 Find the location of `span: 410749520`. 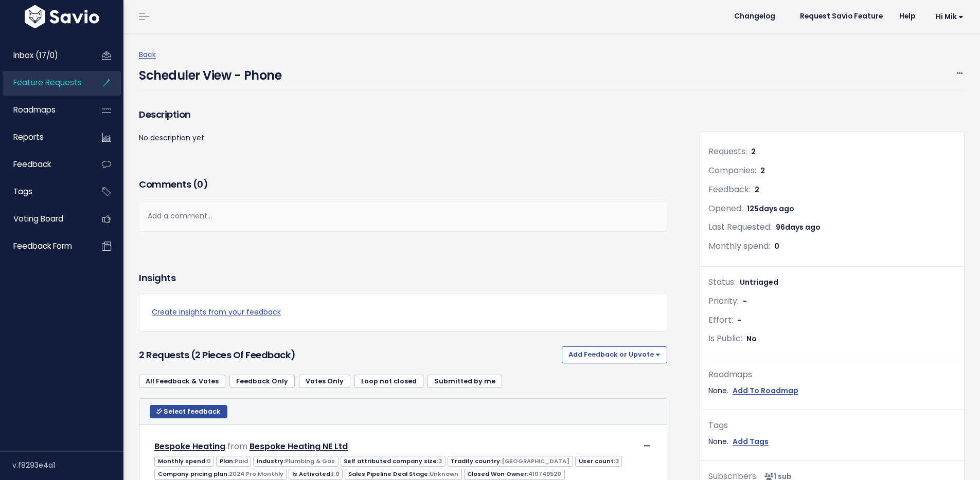

span: 410749520 is located at coordinates (545, 474).